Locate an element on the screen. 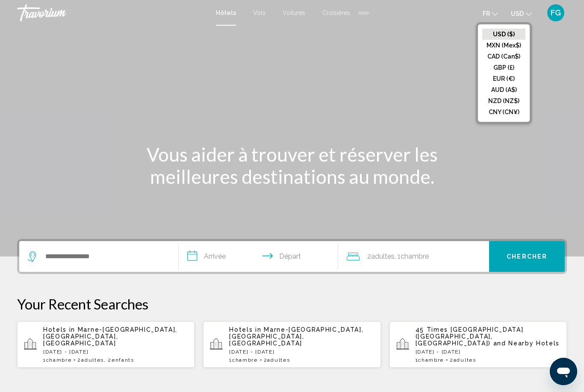  span: fr is located at coordinates (486, 14).